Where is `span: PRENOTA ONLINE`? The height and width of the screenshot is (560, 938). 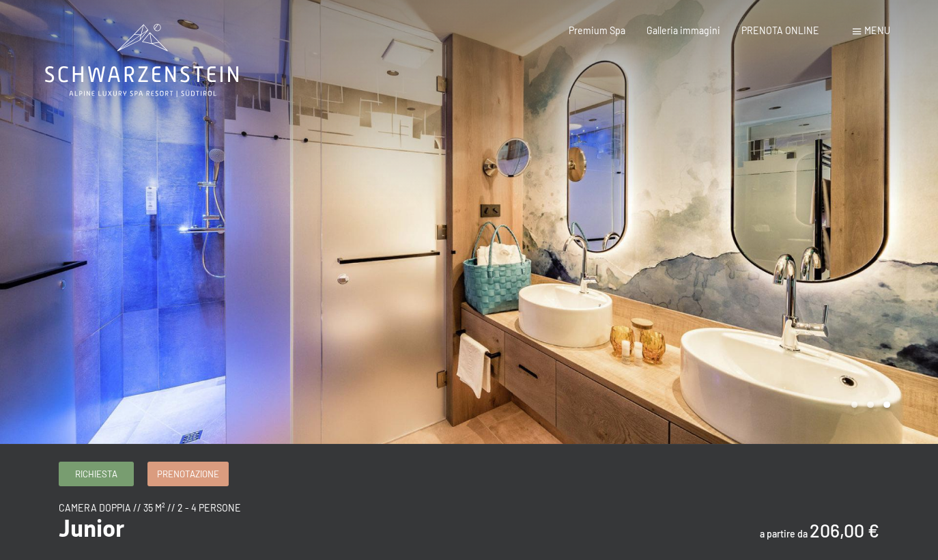
span: PRENOTA ONLINE is located at coordinates (780, 30).